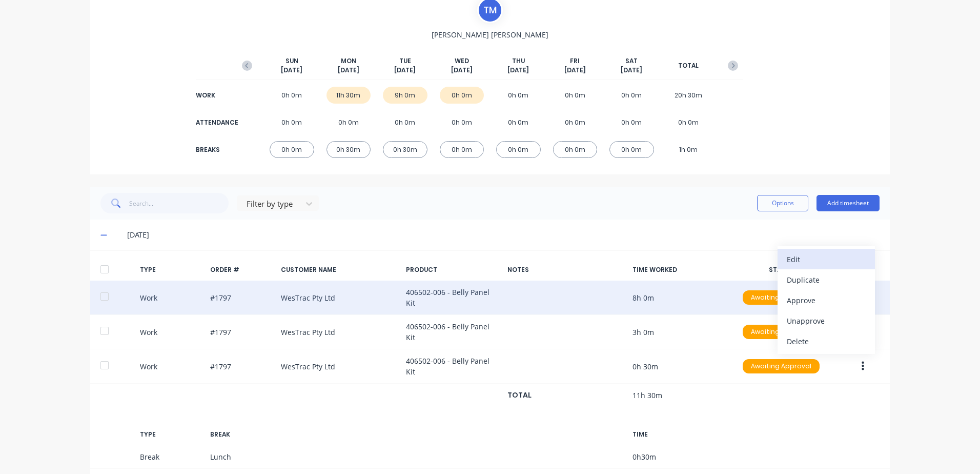 The height and width of the screenshot is (474, 980). I want to click on div: 1h 0m, so click(688, 149).